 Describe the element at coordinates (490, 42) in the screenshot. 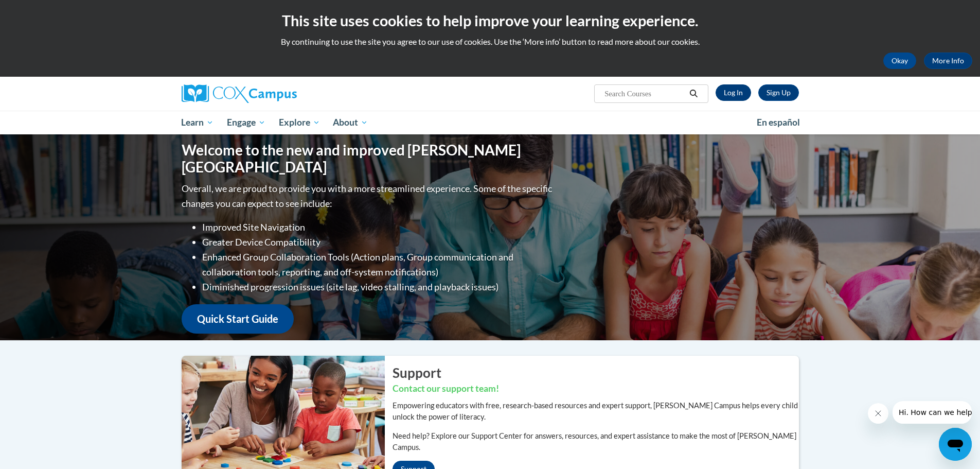

I see `p: By continuing to use the site you agree to our use of cookies. Use the ‘More info’ button to read...` at that location.